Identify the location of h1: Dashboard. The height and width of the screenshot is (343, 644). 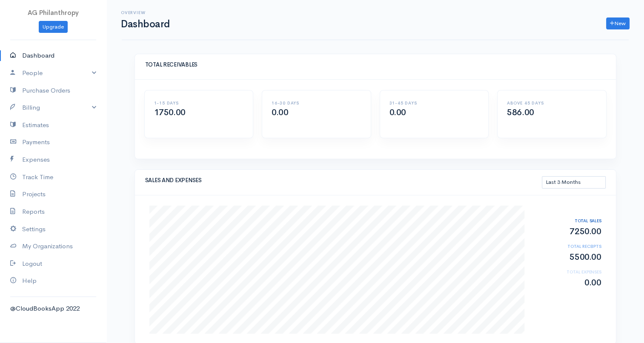
(145, 24).